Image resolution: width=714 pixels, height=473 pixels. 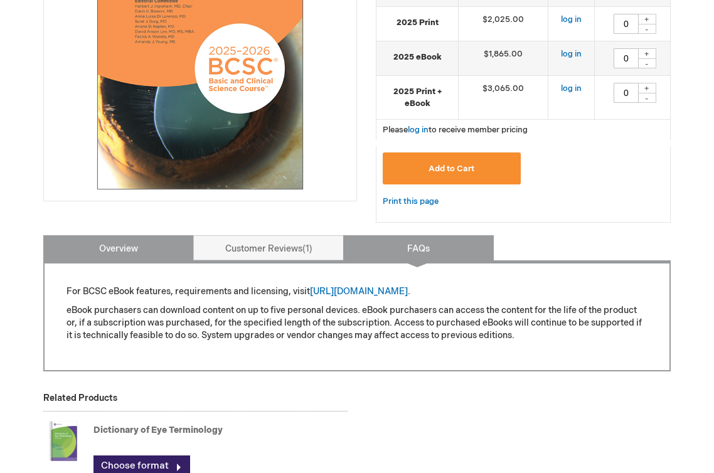 What do you see at coordinates (357, 323) in the screenshot?
I see `p: eBook purchasers can download content on up to five personal devices. eBook purchasers can access...` at bounding box center [357, 323].